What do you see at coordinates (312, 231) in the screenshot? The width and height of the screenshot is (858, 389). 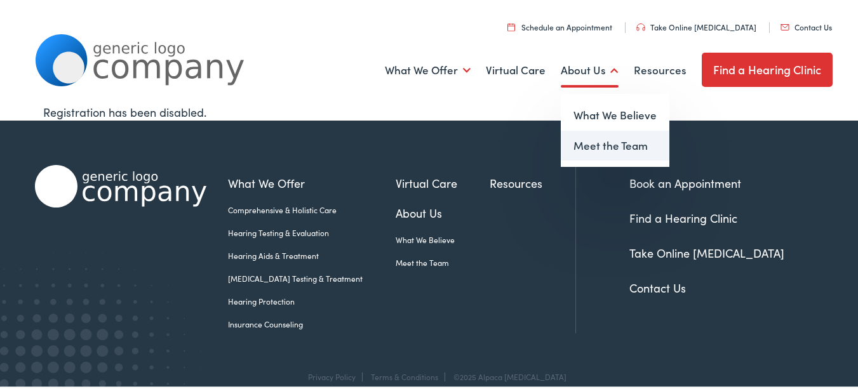 I see `a: Hearing Testing & Evaluation` at bounding box center [312, 231].